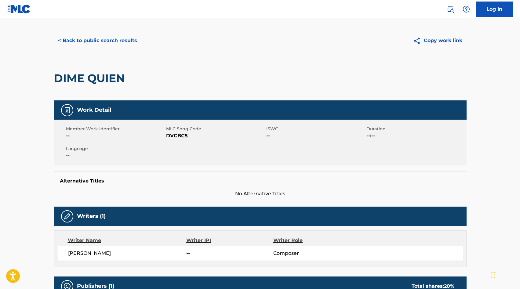  I want to click on span: ISWC, so click(316, 129).